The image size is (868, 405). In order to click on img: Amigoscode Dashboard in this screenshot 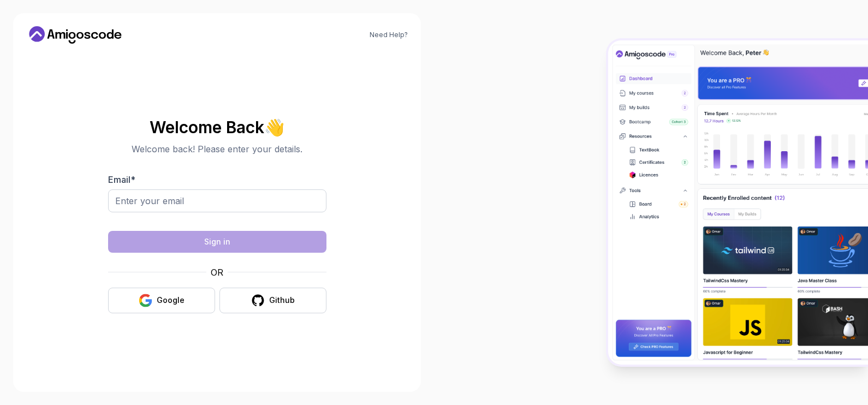, I will do `click(738, 202)`.